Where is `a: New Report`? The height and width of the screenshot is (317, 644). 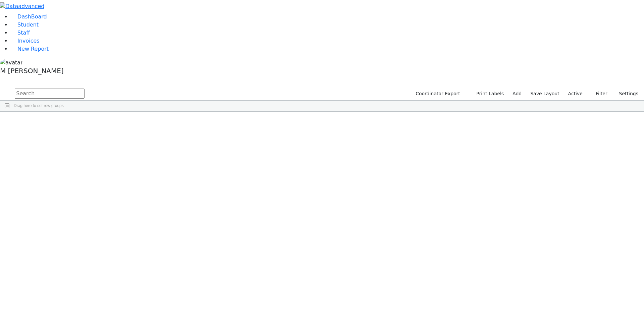 a: New Report is located at coordinates (30, 49).